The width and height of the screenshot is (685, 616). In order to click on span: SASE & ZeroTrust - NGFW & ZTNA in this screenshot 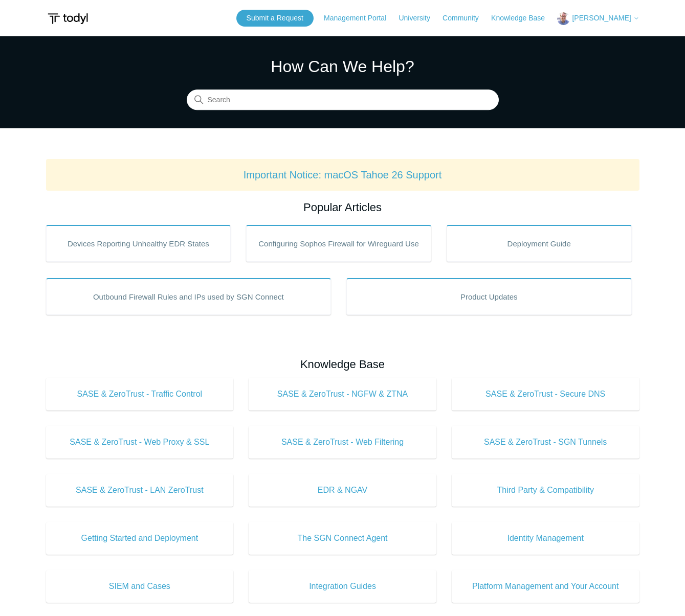, I will do `click(342, 394)`.